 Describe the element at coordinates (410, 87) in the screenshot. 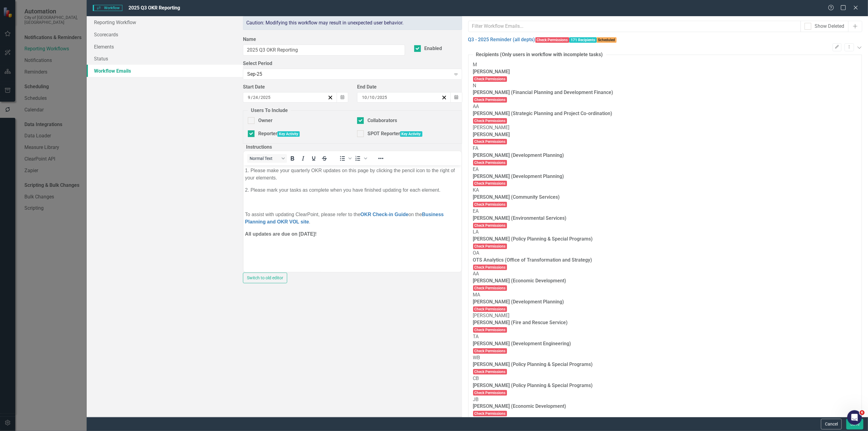

I see `div: End Date` at that location.